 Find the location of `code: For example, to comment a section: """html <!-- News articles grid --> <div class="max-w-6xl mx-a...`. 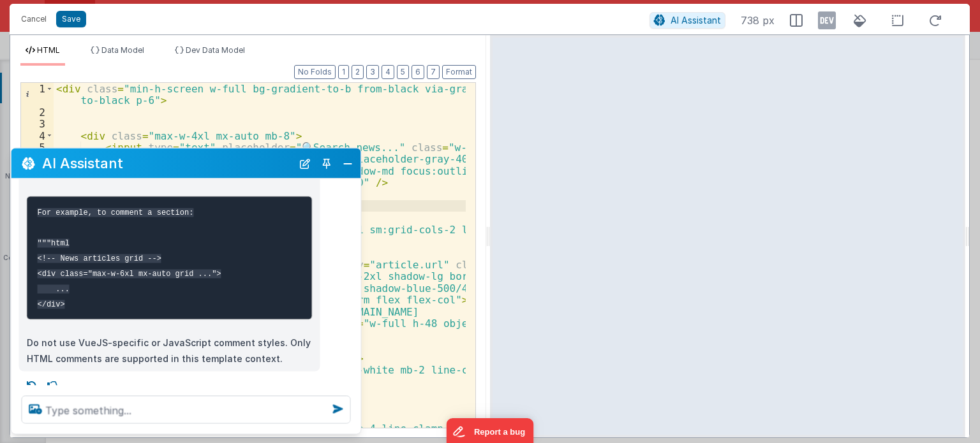

code: For example, to comment a section: """html <!-- News articles grid --> <div class="max-w-6xl mx-a... is located at coordinates (129, 259).